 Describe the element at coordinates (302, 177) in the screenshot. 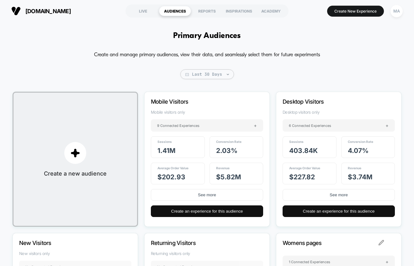

I see `span: $ 227.82` at that location.